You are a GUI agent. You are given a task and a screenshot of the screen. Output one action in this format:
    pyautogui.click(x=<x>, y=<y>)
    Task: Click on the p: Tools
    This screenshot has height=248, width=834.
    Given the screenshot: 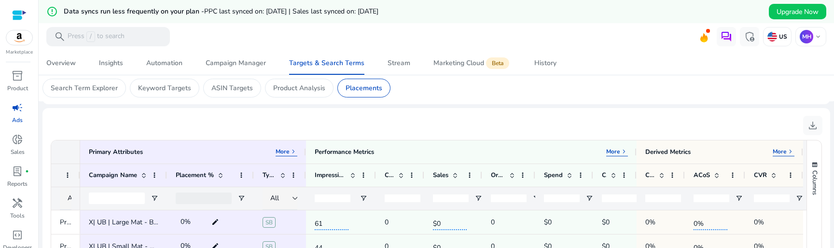 What is the action you would take?
    pyautogui.click(x=17, y=216)
    